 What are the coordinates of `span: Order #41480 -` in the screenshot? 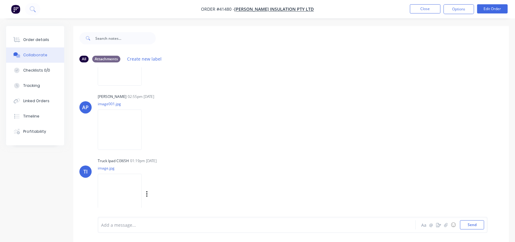 It's located at (218, 9).